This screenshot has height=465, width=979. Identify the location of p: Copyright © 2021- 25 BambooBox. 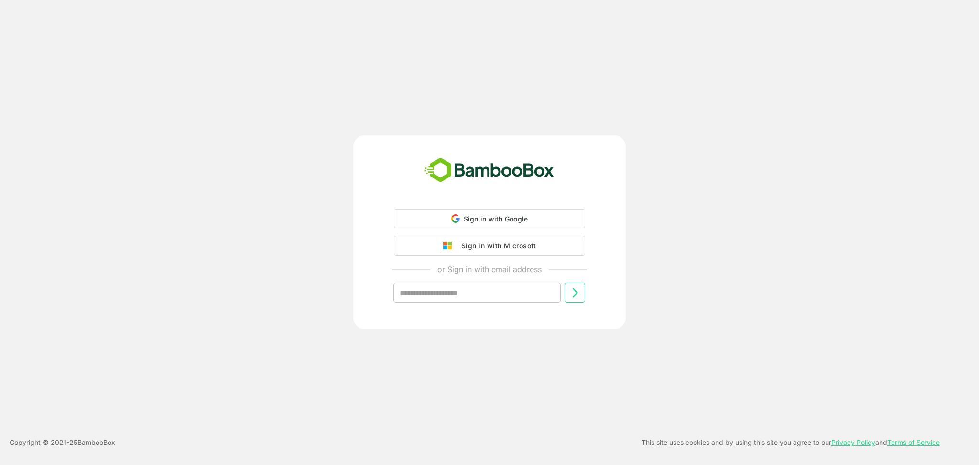
(62, 442).